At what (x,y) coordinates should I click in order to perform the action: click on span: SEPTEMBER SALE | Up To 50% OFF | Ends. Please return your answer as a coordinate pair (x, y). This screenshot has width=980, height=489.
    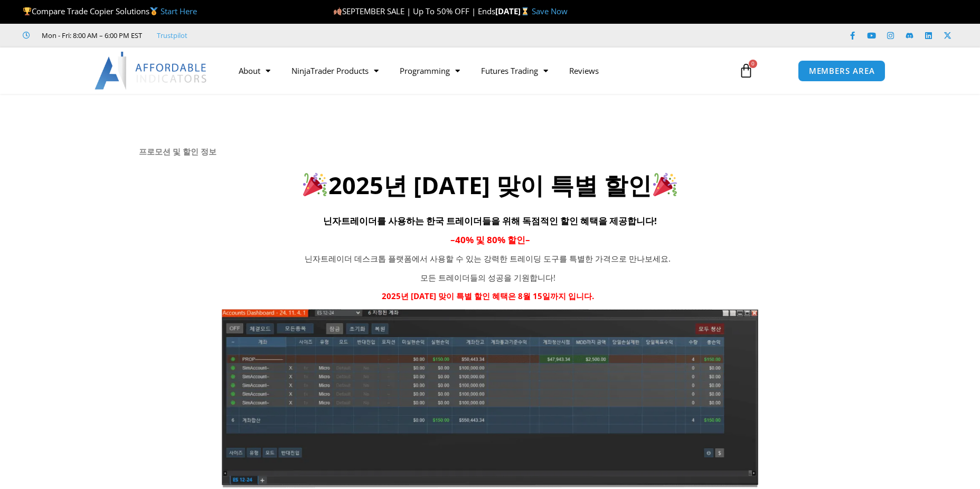
    Looking at the image, I should click on (414, 11).